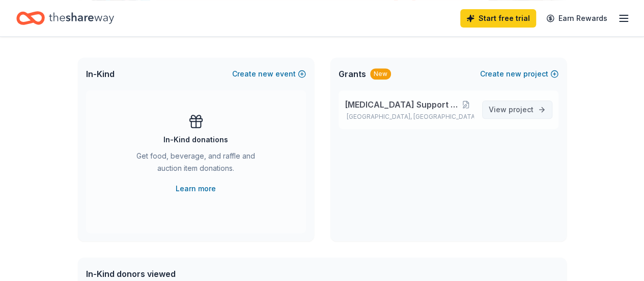 The width and height of the screenshot is (644, 281). I want to click on a: Learn more, so click(196, 188).